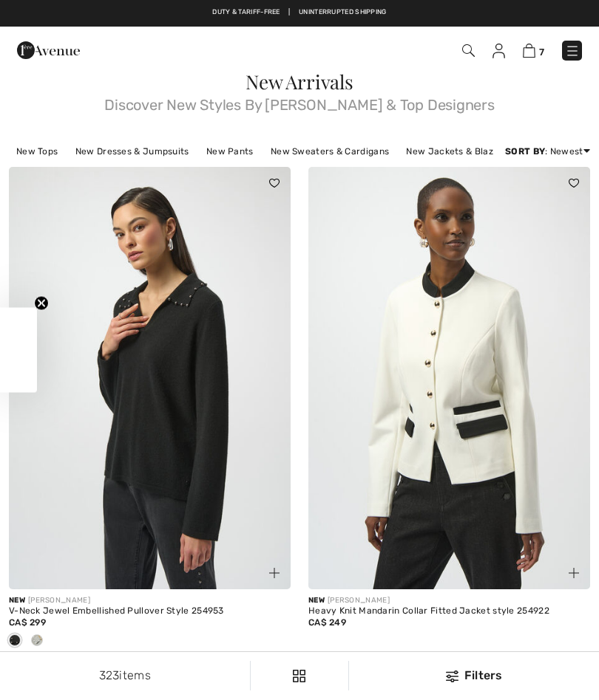 This screenshot has width=599, height=700. I want to click on div: Black, so click(15, 641).